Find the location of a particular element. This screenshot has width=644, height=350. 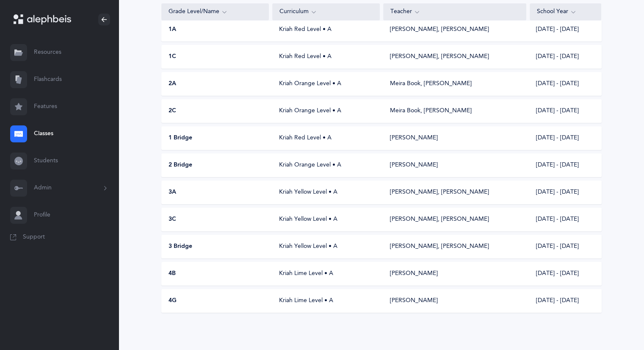

div: Curriculum is located at coordinates (326, 12).